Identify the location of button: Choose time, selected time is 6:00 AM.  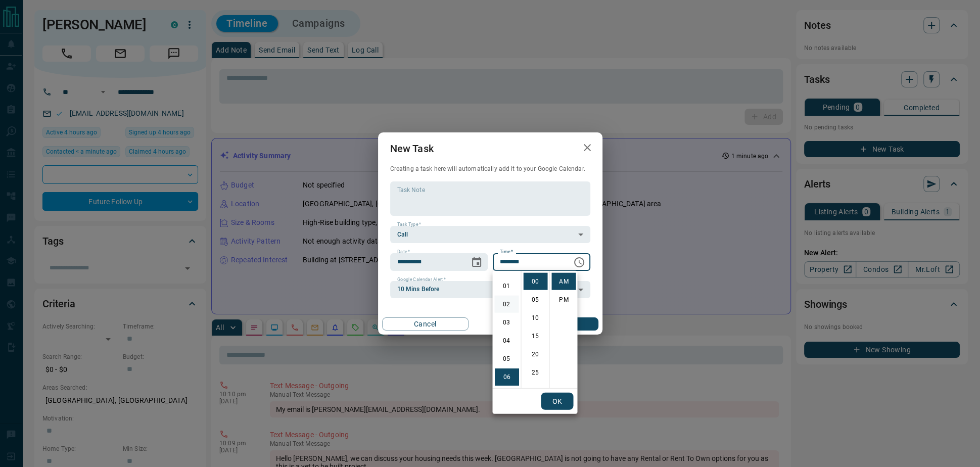
(579, 262).